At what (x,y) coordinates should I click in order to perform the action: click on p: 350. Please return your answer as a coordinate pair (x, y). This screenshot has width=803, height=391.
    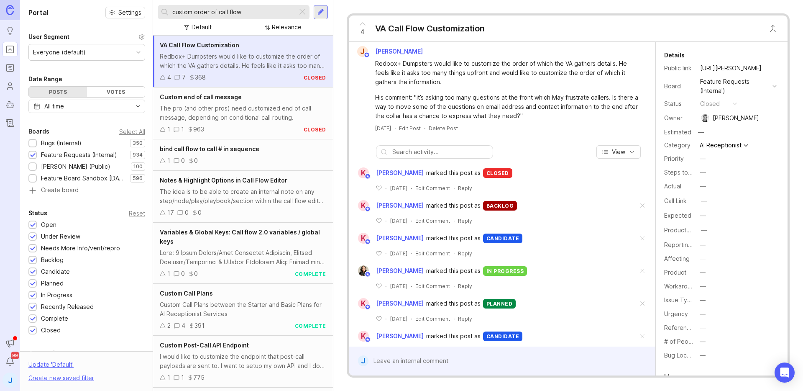
    Looking at the image, I should click on (138, 143).